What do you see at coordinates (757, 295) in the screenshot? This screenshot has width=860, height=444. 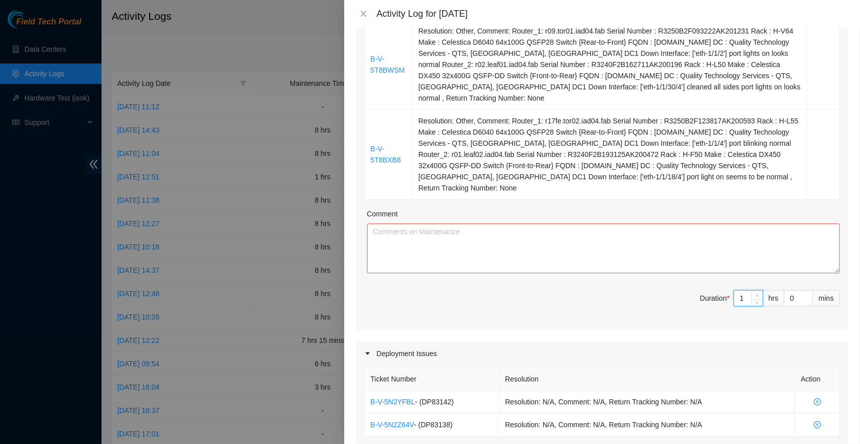 I see `span: Increase Value` at bounding box center [757, 295].